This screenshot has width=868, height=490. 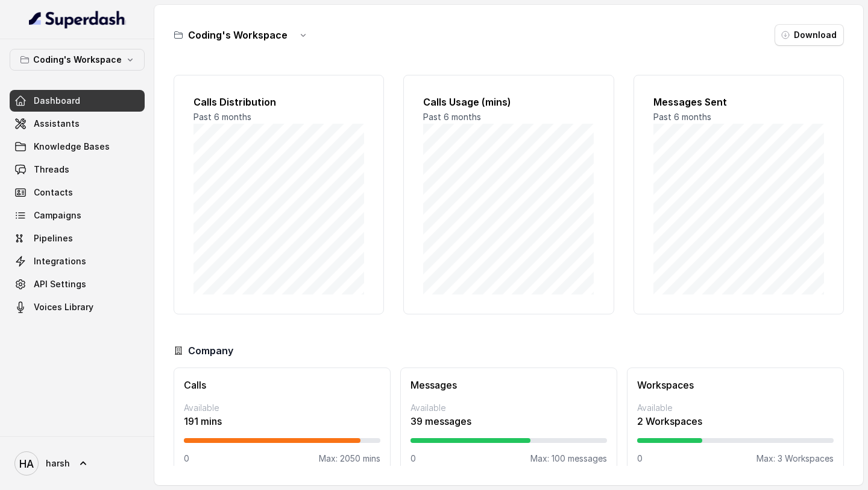 What do you see at coordinates (509, 421) in the screenshot?
I see `p: 39 messages` at bounding box center [509, 421].